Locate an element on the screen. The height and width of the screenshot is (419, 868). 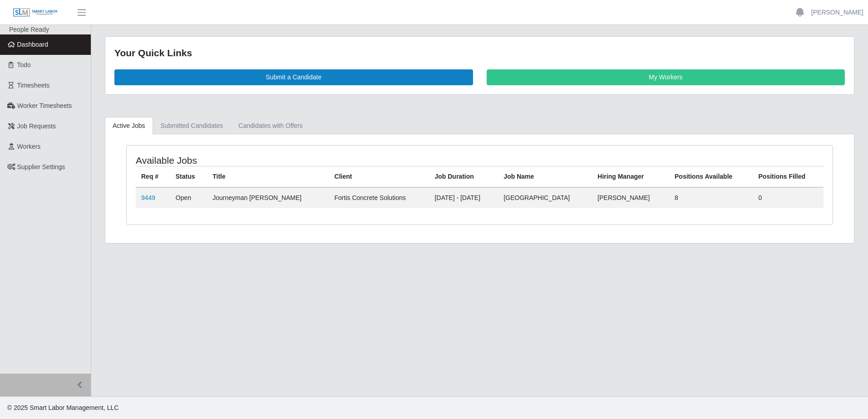
td: 8 is located at coordinates (711, 198).